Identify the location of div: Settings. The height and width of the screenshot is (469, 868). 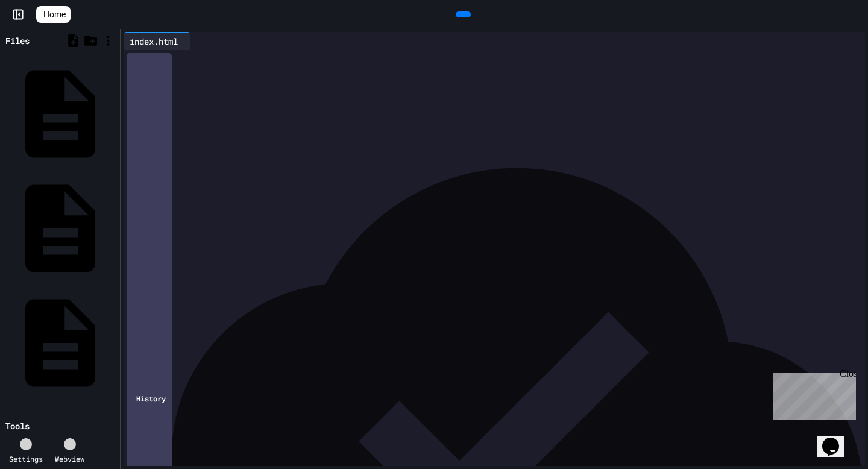
(26, 458).